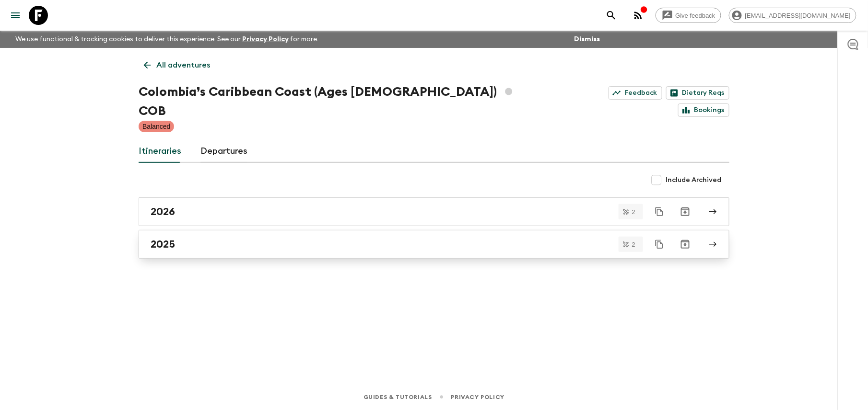 The height and width of the screenshot is (410, 868). Describe the element at coordinates (157, 127) in the screenshot. I see `p: Balanced` at that location.